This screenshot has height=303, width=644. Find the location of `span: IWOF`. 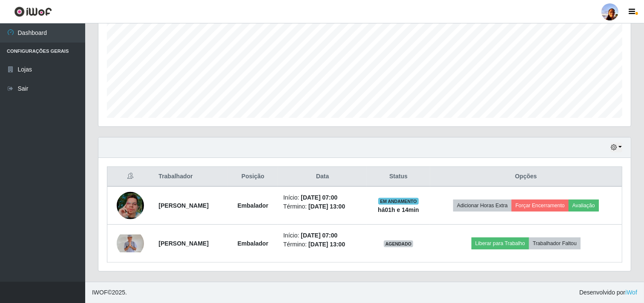

span: IWOF is located at coordinates (100, 293).